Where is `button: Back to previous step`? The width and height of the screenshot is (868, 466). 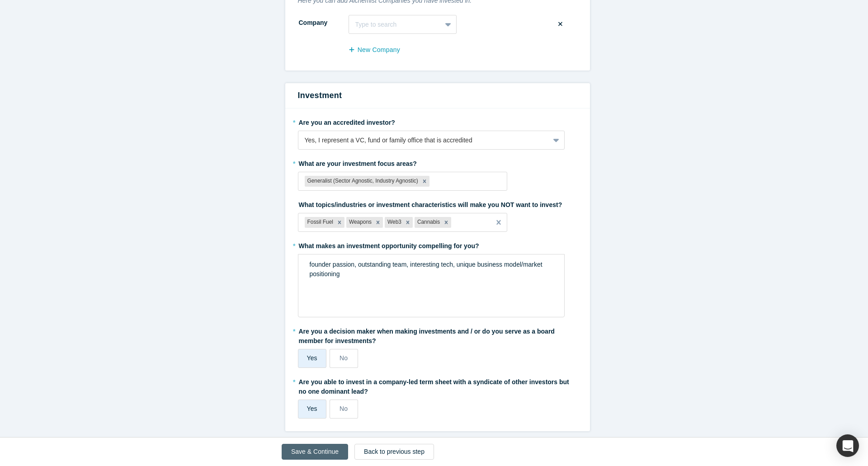
button: Back to previous step is located at coordinates (394, 451).